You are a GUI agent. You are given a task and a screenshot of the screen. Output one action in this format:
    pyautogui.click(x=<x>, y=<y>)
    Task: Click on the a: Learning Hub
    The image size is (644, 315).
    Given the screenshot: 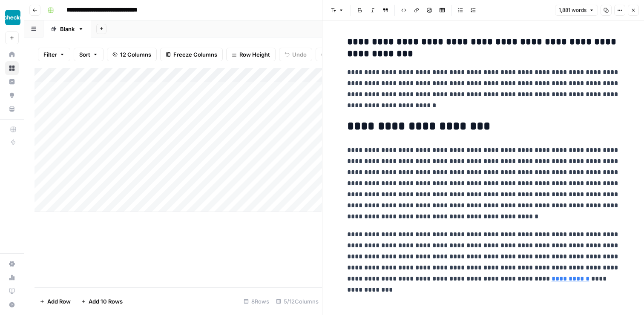 What is the action you would take?
    pyautogui.click(x=12, y=292)
    